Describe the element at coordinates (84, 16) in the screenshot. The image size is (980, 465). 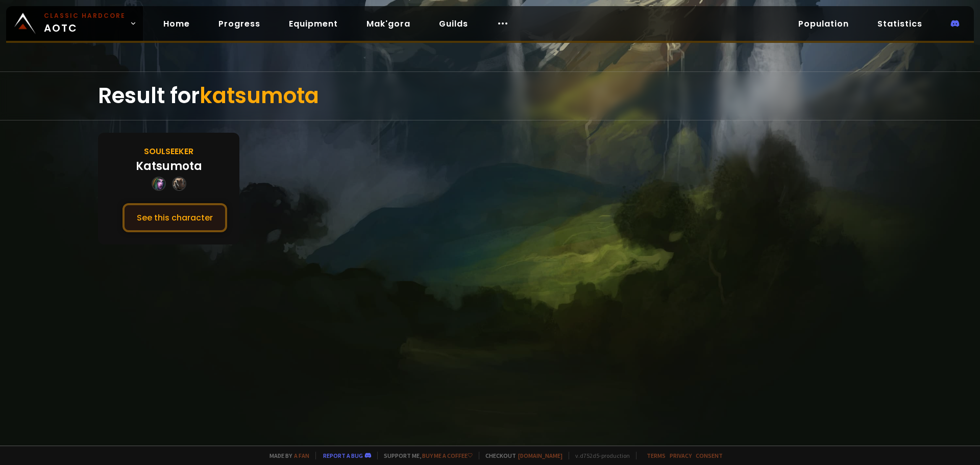
I see `small: Classic Hardcore` at that location.